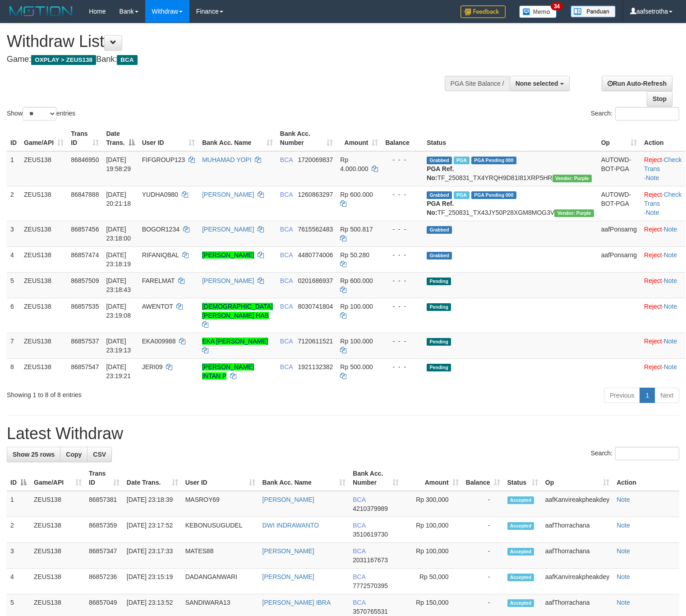 Image resolution: width=686 pixels, height=616 pixels. What do you see at coordinates (540, 83) in the screenshot?
I see `button: None selected` at bounding box center [540, 83].